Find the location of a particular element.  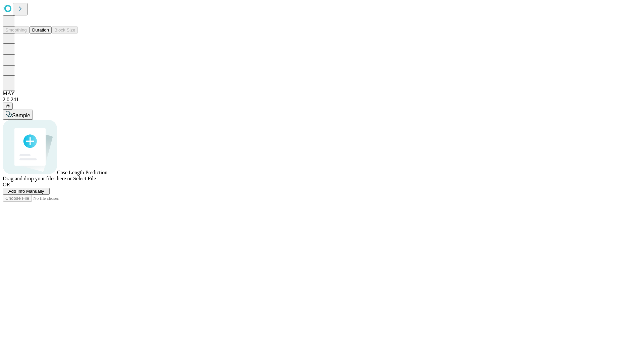

button: Duration is located at coordinates (40, 30).